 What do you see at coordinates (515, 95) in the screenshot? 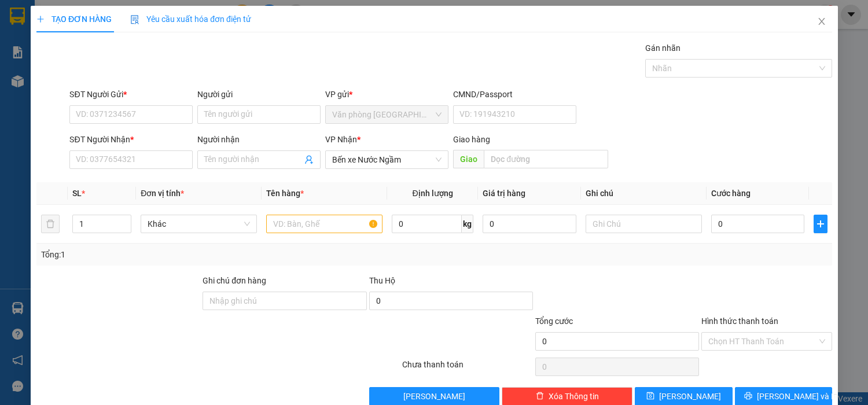
I see `div: CMND/Passport` at bounding box center [515, 95].